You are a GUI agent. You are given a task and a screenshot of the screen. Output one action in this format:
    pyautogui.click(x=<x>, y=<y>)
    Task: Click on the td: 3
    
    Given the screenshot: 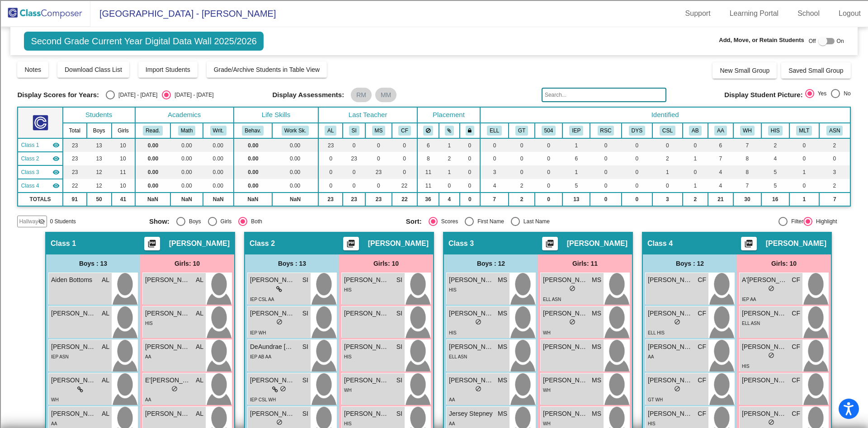 What is the action you would take?
    pyautogui.click(x=834, y=172)
    